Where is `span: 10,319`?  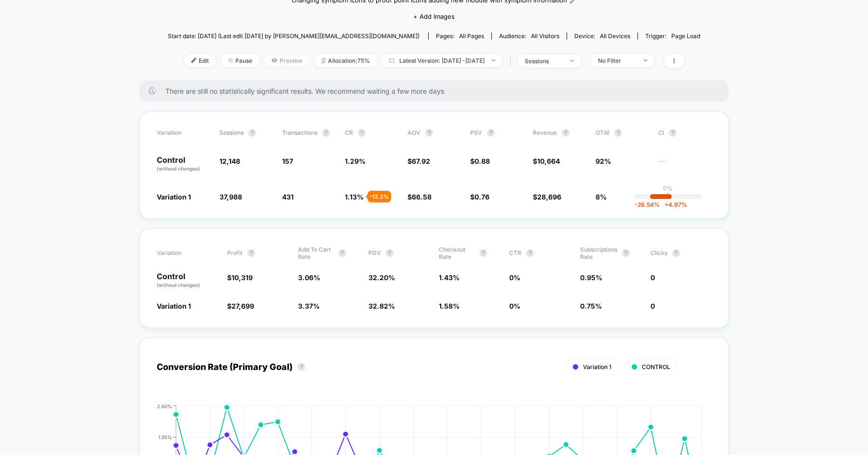 span: 10,319 is located at coordinates (242, 277).